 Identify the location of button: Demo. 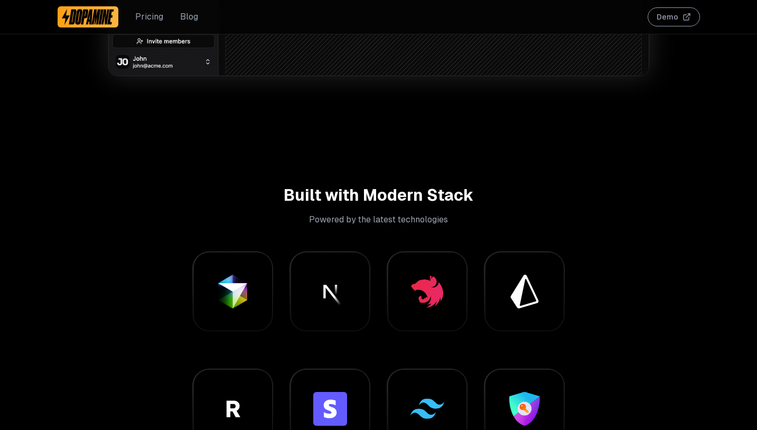
(674, 17).